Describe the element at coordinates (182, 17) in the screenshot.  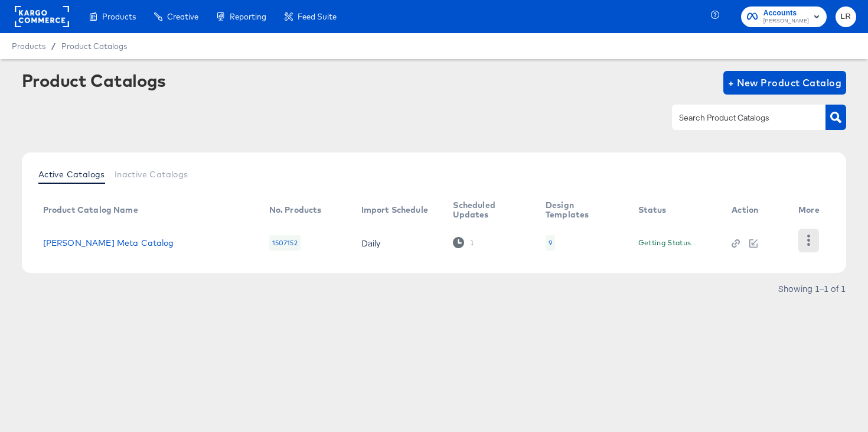
I see `span: Creative` at that location.